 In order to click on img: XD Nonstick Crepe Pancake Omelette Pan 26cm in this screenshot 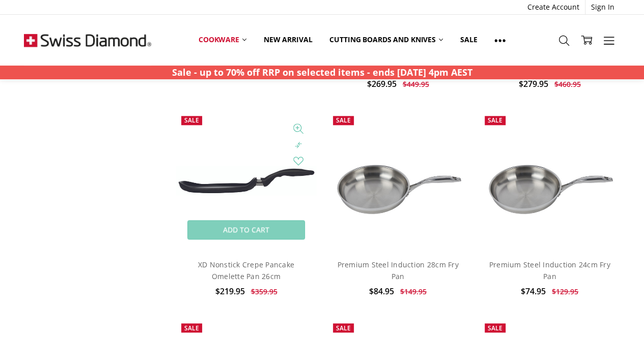, I will do `click(246, 181)`.